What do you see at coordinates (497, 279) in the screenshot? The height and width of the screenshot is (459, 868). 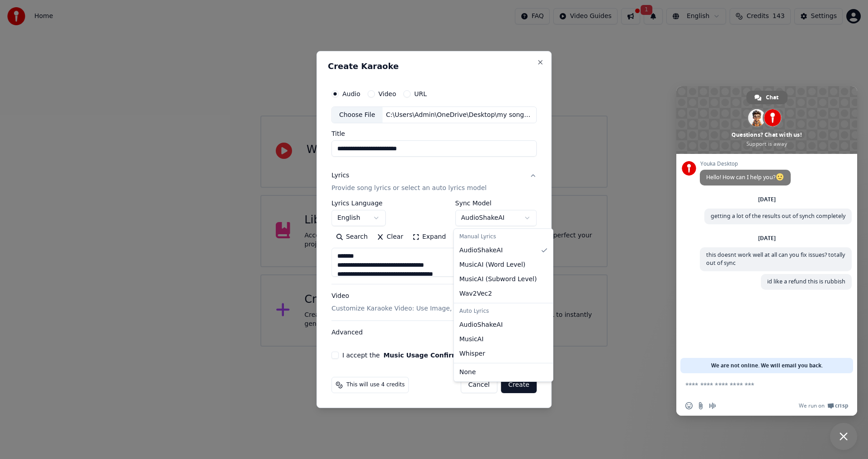 I see `span: MusicAI ( Subword Level )` at bounding box center [497, 279].